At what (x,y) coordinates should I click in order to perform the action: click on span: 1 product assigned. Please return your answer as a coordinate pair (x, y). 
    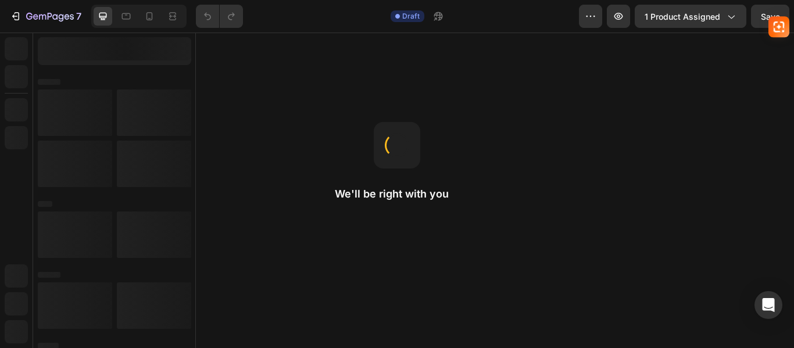
    Looking at the image, I should click on (683, 16).